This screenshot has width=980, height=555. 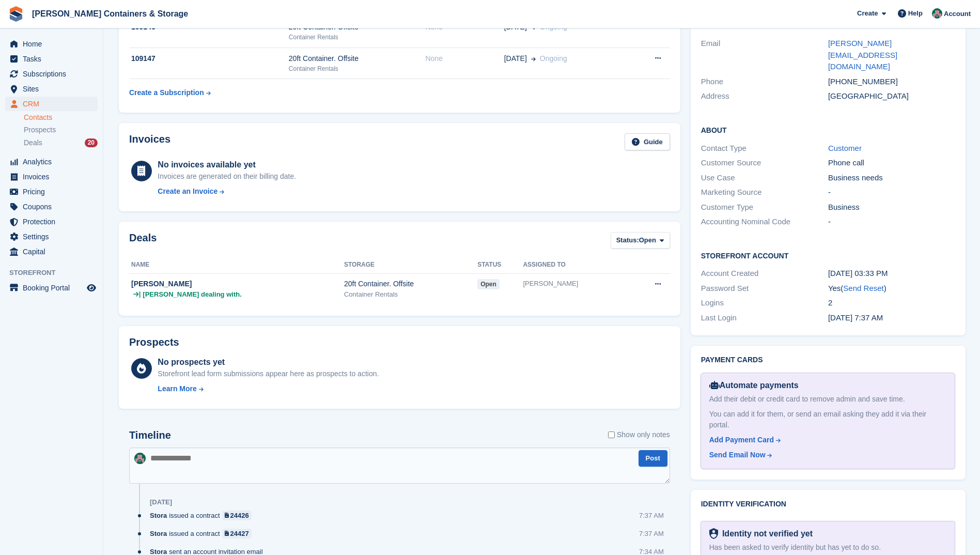 I want to click on a: 24426, so click(x=236, y=515).